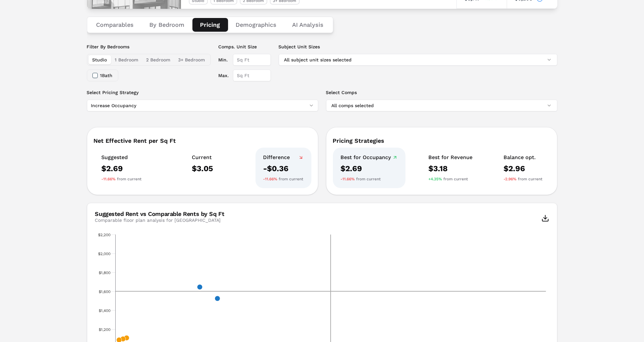  Describe the element at coordinates (451, 168) in the screenshot. I see `div: $3.18` at that location.